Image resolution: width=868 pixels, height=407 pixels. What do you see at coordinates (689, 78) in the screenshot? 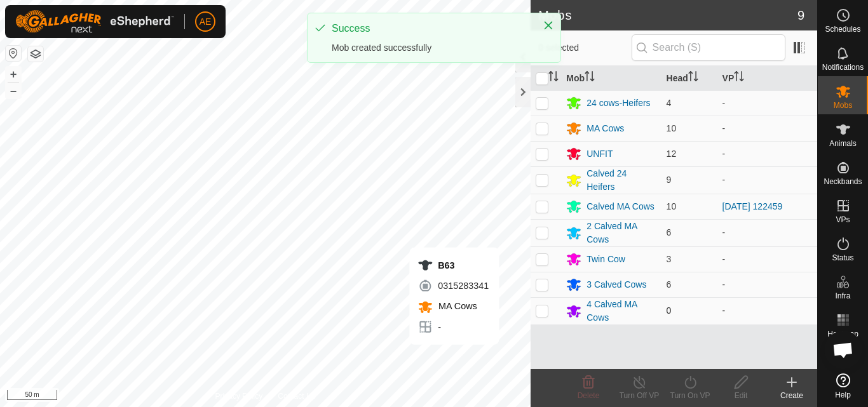
I see `th: Head` at bounding box center [689, 78].